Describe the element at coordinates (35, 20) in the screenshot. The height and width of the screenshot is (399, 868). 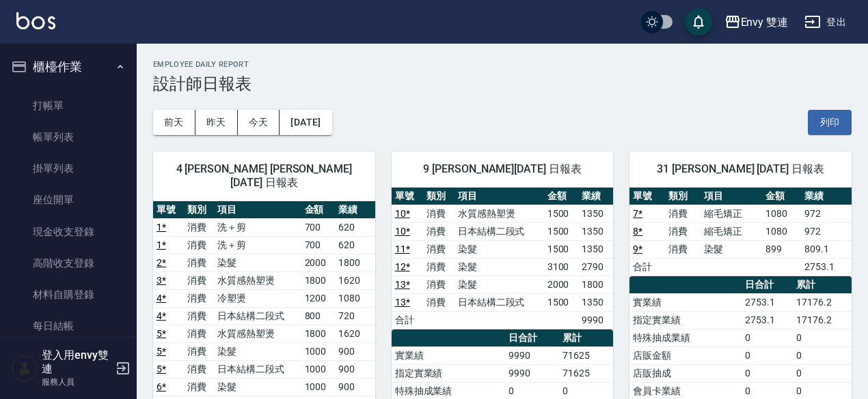
I see `img: Logo` at that location.